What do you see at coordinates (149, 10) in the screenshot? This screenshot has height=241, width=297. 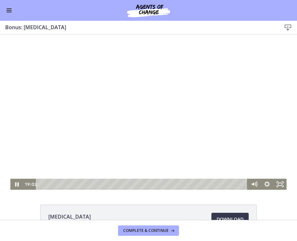 I see `img: Agents of Change` at bounding box center [149, 10].